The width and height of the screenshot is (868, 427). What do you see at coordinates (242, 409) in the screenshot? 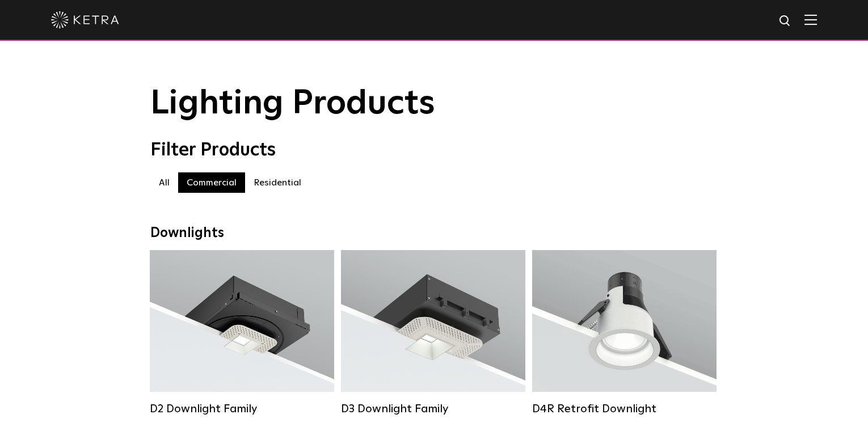
I see `div: D2 Downlight Family` at bounding box center [242, 409].